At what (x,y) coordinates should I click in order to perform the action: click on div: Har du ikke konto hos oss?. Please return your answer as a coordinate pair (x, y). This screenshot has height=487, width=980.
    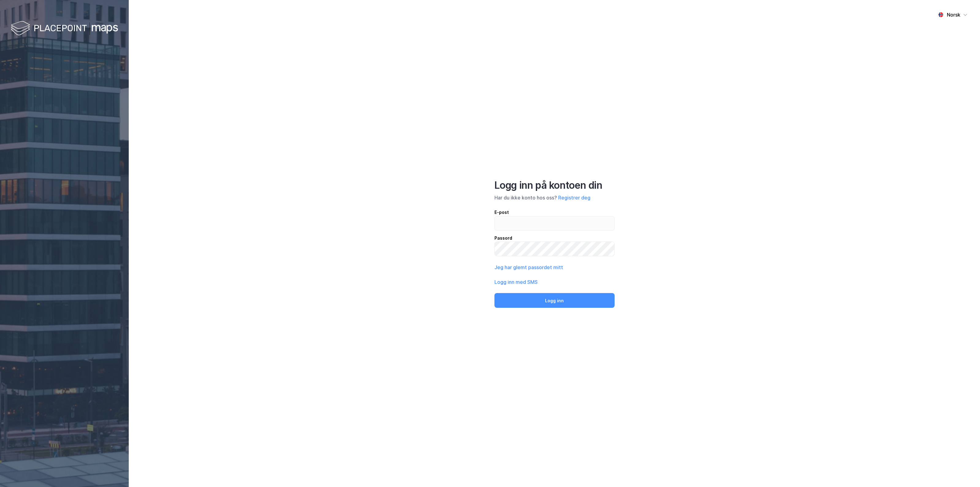
    Looking at the image, I should click on (555, 198).